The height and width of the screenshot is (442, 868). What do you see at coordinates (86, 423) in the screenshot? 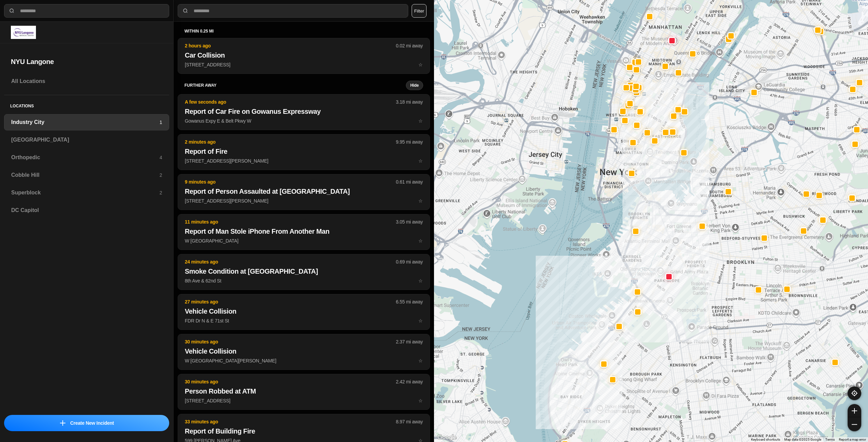
I see `button: iconCreate New Incident` at bounding box center [86, 423].